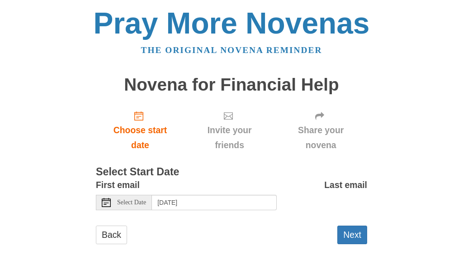 Image resolution: width=463 pixels, height=275 pixels. What do you see at coordinates (232, 50) in the screenshot?
I see `a: The original novena reminder` at bounding box center [232, 50].